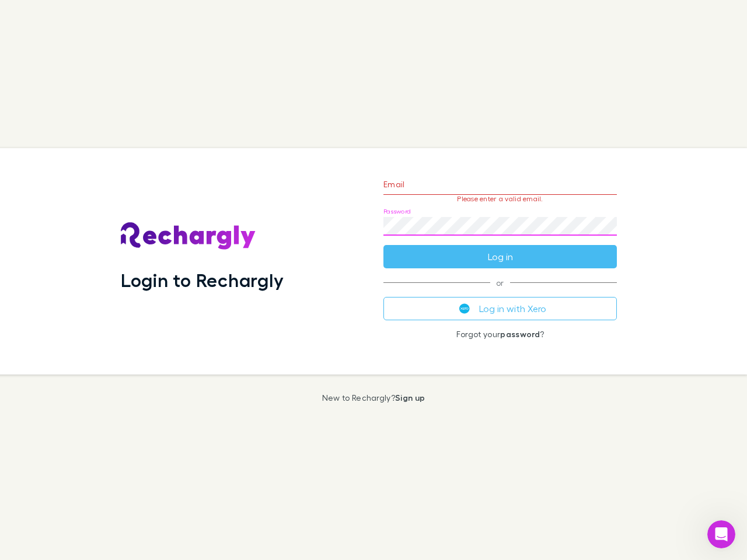  Describe the element at coordinates (397, 211) in the screenshot. I see `label: Password` at that location.